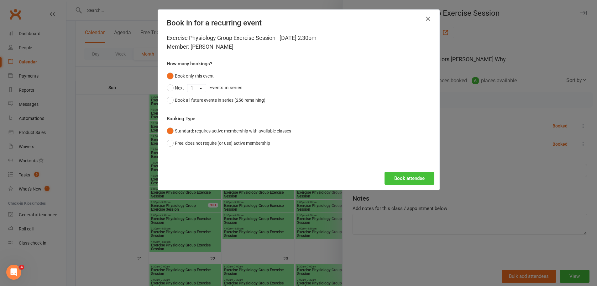 This screenshot has width=597, height=286. I want to click on button: Free: does not require (or use) active membership, so click(219, 143).